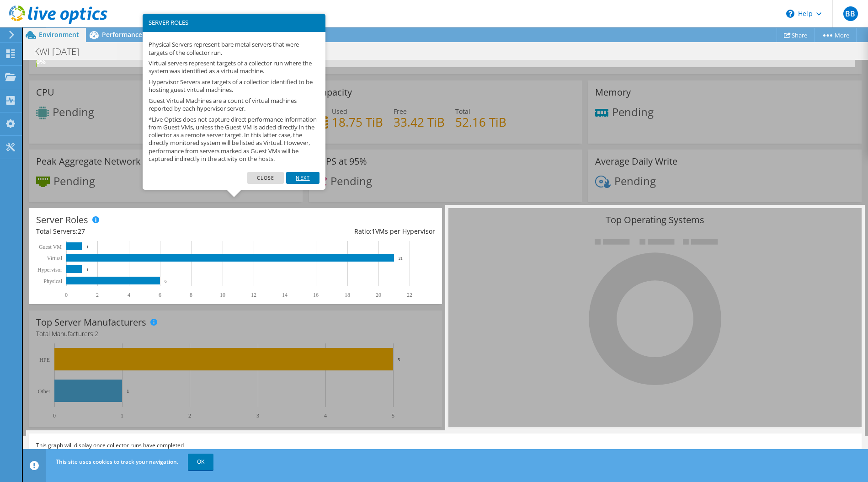  I want to click on a: Close, so click(266, 178).